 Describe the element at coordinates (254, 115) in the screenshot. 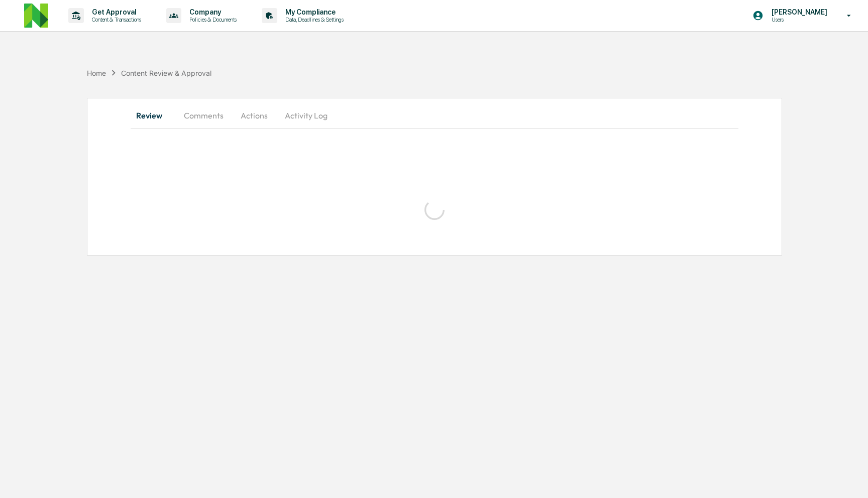

I see `button: Actions` at that location.